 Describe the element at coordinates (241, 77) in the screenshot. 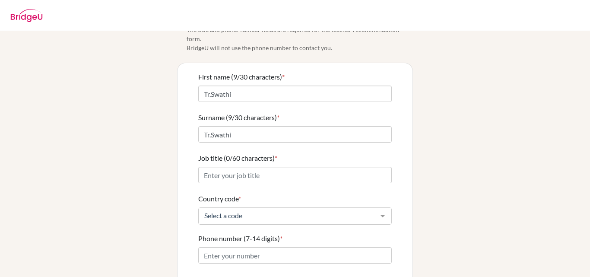

I see `label: First name (9/30 characters)` at that location.